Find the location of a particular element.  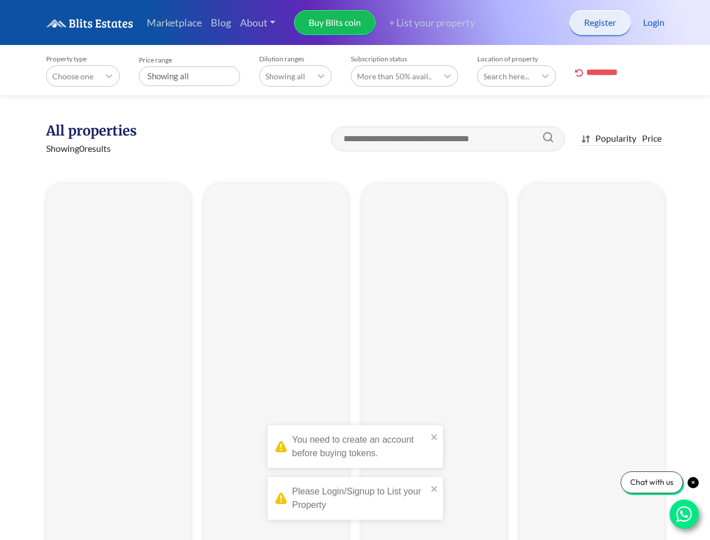

label: Subscription status is located at coordinates (404, 58).